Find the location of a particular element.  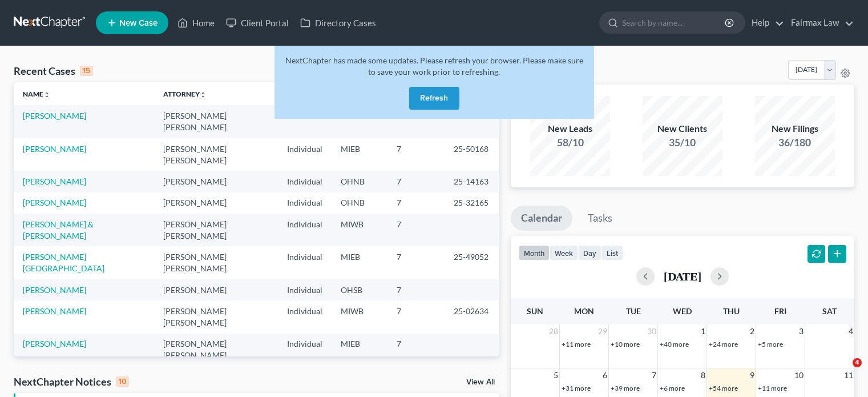

span: Tue is located at coordinates (633, 311).